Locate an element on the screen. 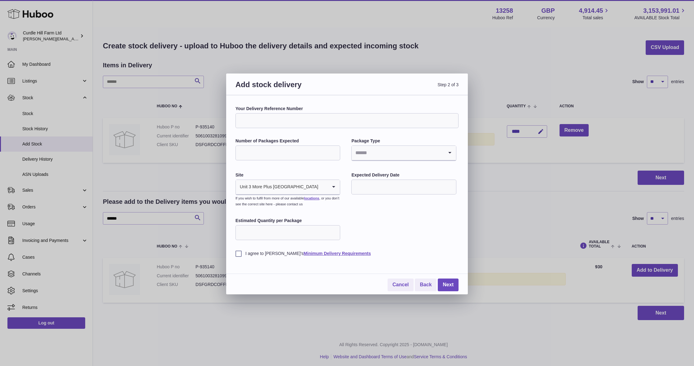 The height and width of the screenshot is (366, 694). label: Package Type is located at coordinates (404, 141).